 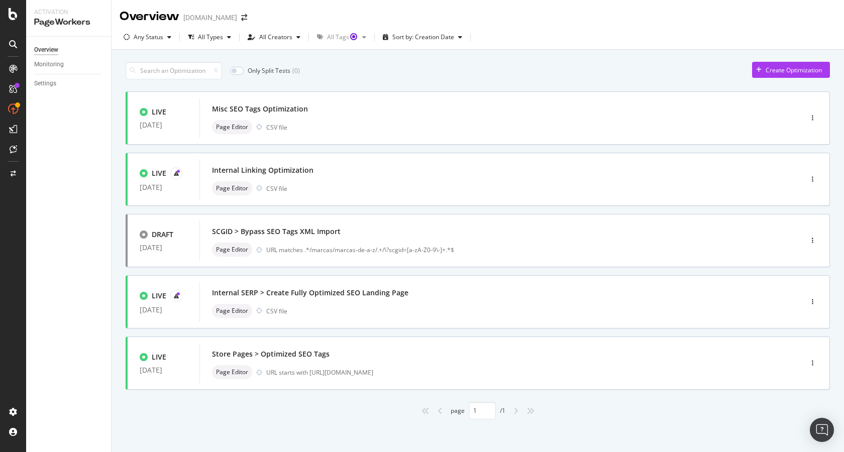 What do you see at coordinates (263, 170) in the screenshot?
I see `div: Internal Linking Optimization` at bounding box center [263, 170].